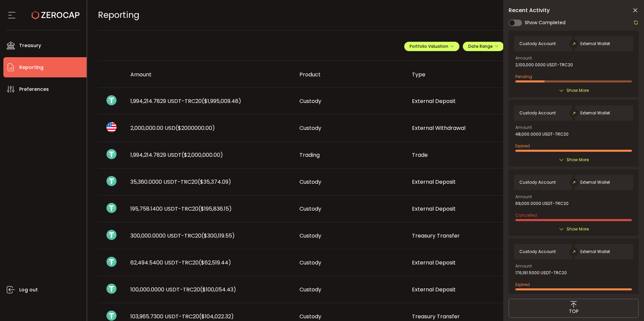 Image resolution: width=644 pixels, height=321 pixels. What do you see at coordinates (34, 89) in the screenshot?
I see `span: Preferences` at bounding box center [34, 89].